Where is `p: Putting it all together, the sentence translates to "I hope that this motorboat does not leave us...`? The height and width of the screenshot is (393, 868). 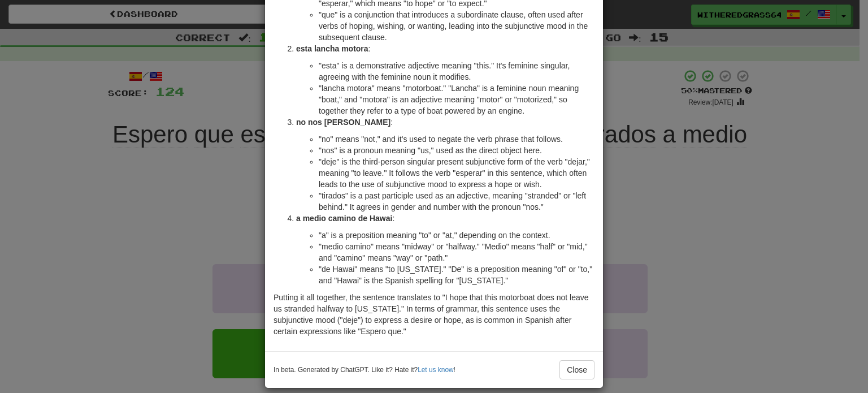 p: Putting it all together, the sentence translates to "I hope that this motorboat does not leave us... is located at coordinates (434, 314).